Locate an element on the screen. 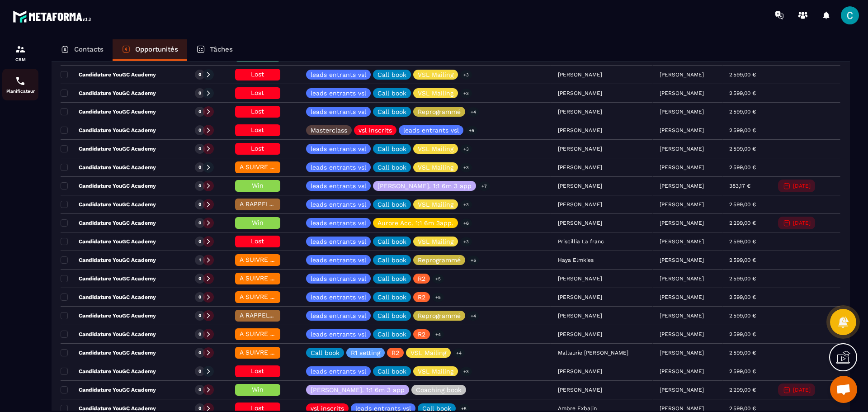 Image resolution: width=868 pixels, height=412 pixels. p: Contacts is located at coordinates (89, 49).